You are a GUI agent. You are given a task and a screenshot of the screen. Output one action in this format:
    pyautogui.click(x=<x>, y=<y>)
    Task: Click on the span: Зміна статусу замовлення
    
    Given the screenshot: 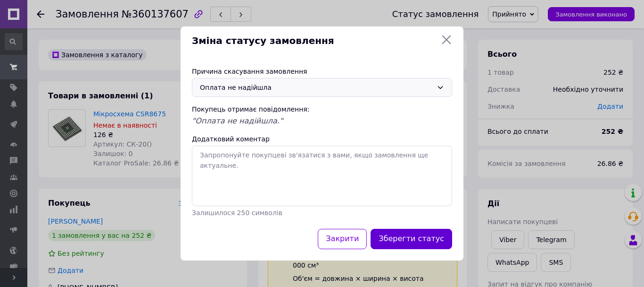 What is the action you would take?
    pyautogui.click(x=315, y=41)
    